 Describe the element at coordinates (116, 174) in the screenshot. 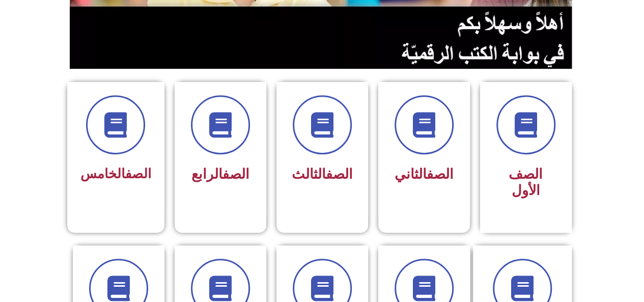

I see `span: الخامس` at that location.